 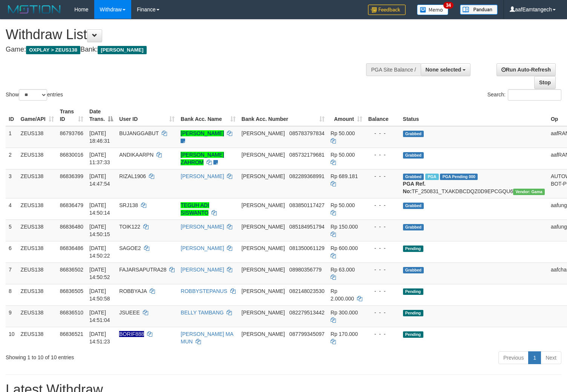 I want to click on td: 8, so click(x=12, y=294).